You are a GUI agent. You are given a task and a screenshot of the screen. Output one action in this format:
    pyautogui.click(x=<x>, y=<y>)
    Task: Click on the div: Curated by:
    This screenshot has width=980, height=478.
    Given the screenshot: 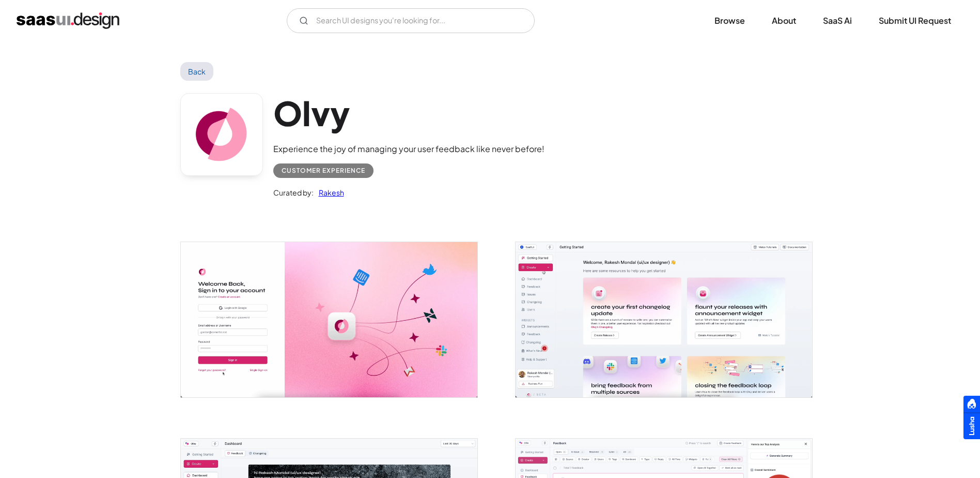 What is the action you would take?
    pyautogui.click(x=294, y=193)
    